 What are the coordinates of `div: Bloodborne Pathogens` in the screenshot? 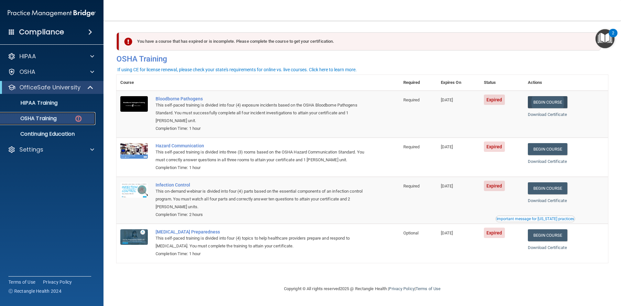 It's located at (261, 99).